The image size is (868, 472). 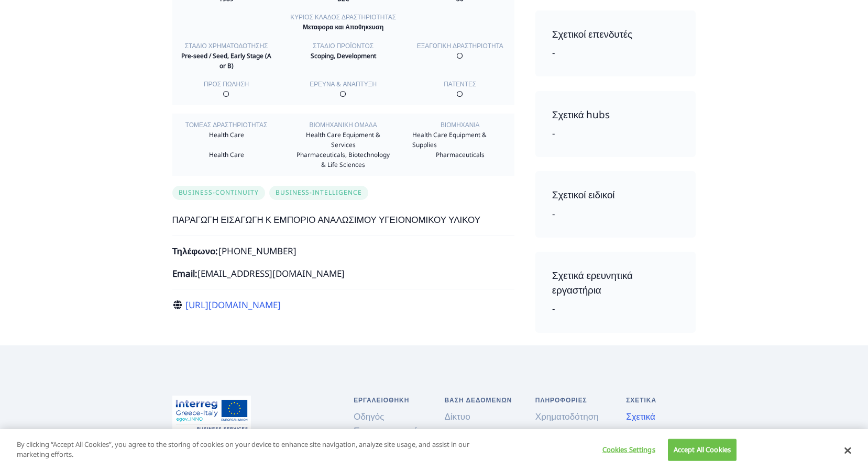 I want to click on p: ΠΑΡΑΓΩΓΗ ΕΙΣΑΓΩΓΗ Κ ΕΜΠΟΡΙΟ ΑΝΑΛΩΣΙΜΟΥ ΥΓΕΙΟΝΟΜΙΚΟΥ ΥΛΙΚΟΥ, so click(x=343, y=219).